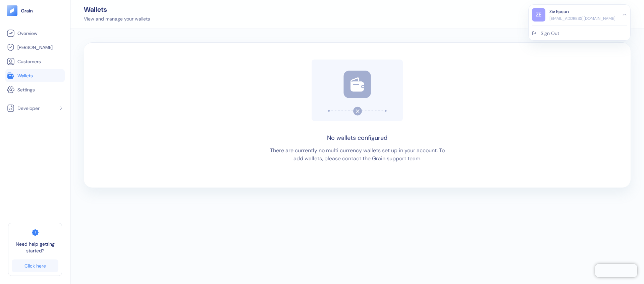 The image size is (644, 284). Describe the element at coordinates (29, 62) in the screenshot. I see `span: Customers` at that location.